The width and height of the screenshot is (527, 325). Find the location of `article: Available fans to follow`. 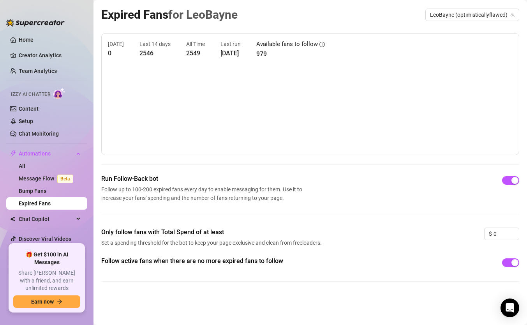

article: Available fans to follow is located at coordinates (287, 44).